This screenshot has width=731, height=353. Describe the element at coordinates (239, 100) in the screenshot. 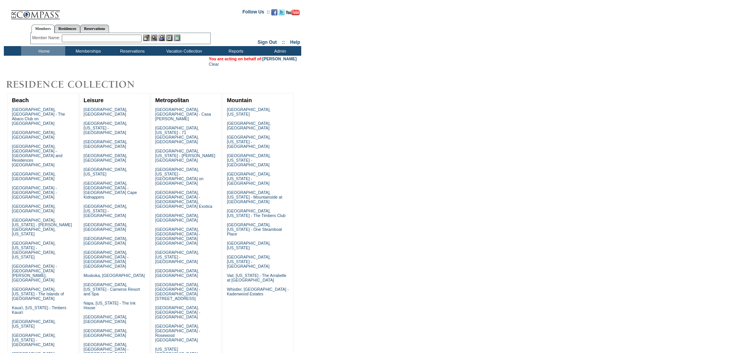

I see `a: Mountain` at that location.